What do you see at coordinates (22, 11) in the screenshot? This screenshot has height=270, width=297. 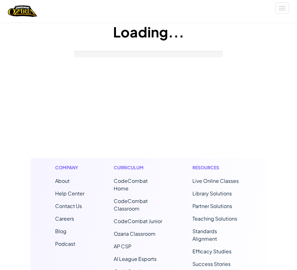 I see `img: Home` at bounding box center [22, 11].